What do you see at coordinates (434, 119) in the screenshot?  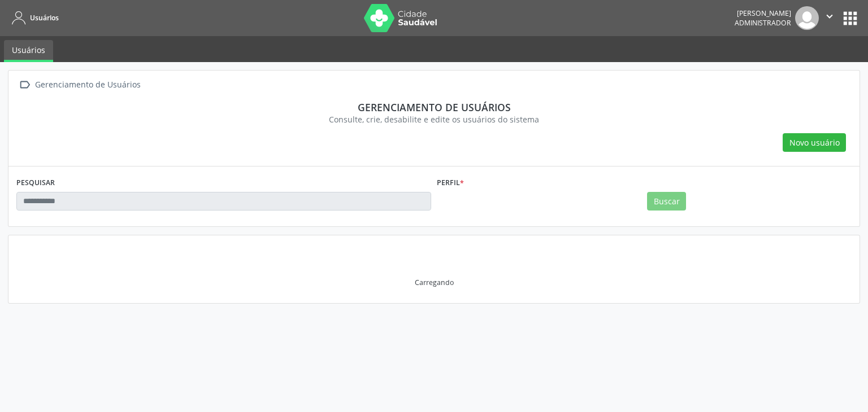 I see `div: Consulte, crie, desabilite e edite os usuários do sistema` at bounding box center [434, 119].